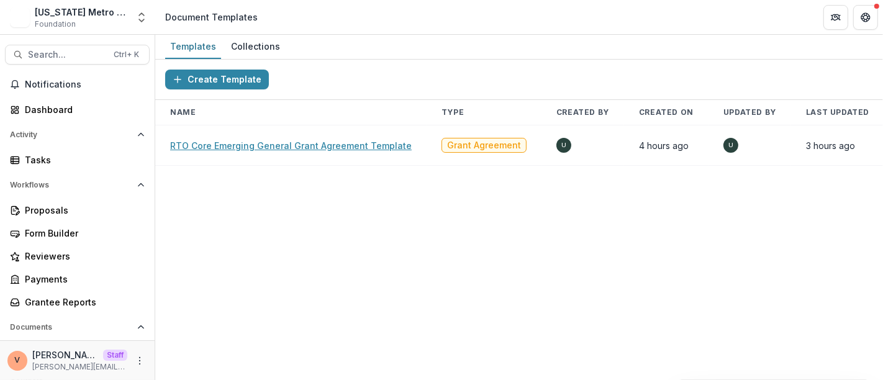 The height and width of the screenshot is (380, 883). Describe the element at coordinates (582, 112) in the screenshot. I see `th: Created By` at that location.